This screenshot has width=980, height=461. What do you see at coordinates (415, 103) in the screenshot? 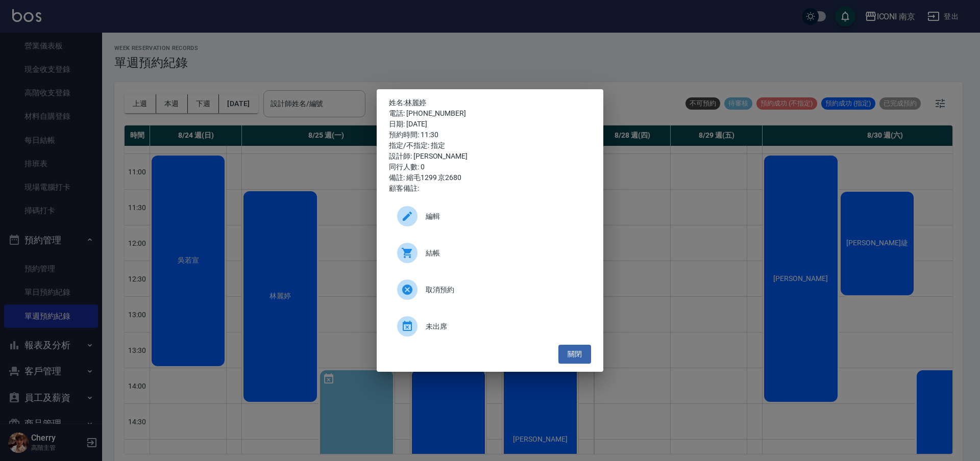
I see `a: 林麗婷` at bounding box center [415, 103].